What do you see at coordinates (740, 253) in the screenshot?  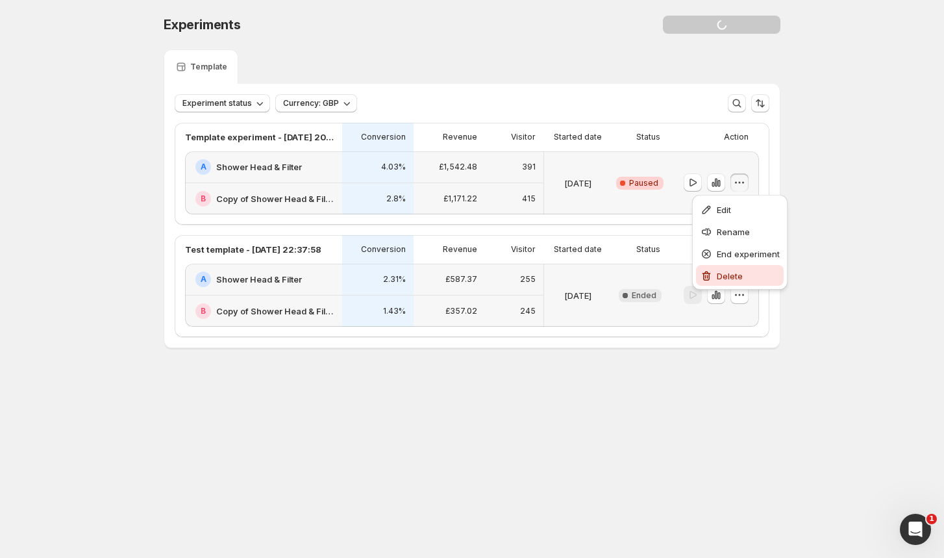 I see `button: End experiment` at bounding box center [740, 253].